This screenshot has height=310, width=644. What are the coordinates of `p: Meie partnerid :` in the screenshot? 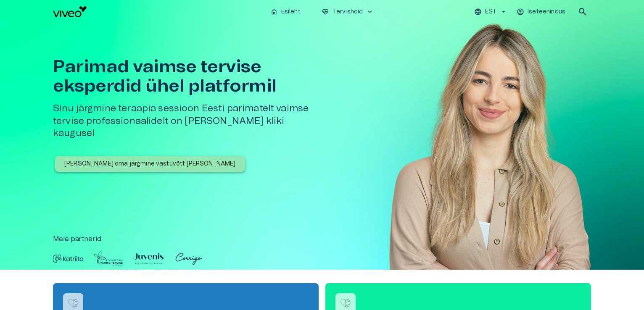 It's located at (322, 239).